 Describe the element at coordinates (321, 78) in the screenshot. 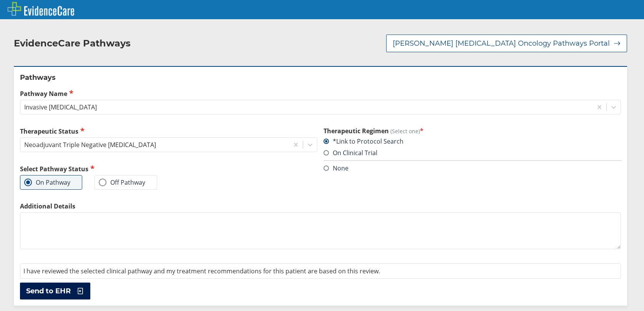

I see `h2: Pathways` at that location.